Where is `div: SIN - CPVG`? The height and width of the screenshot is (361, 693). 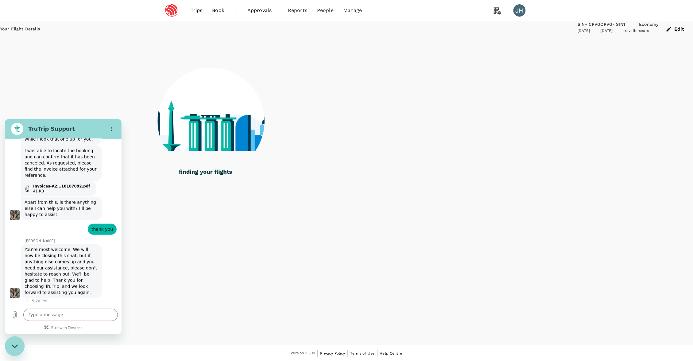 div: SIN - CPVG is located at coordinates (589, 25).